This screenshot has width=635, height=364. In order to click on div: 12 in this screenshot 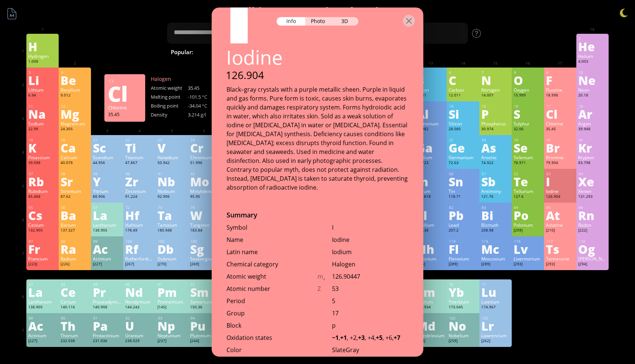, I will do `click(75, 106)`.